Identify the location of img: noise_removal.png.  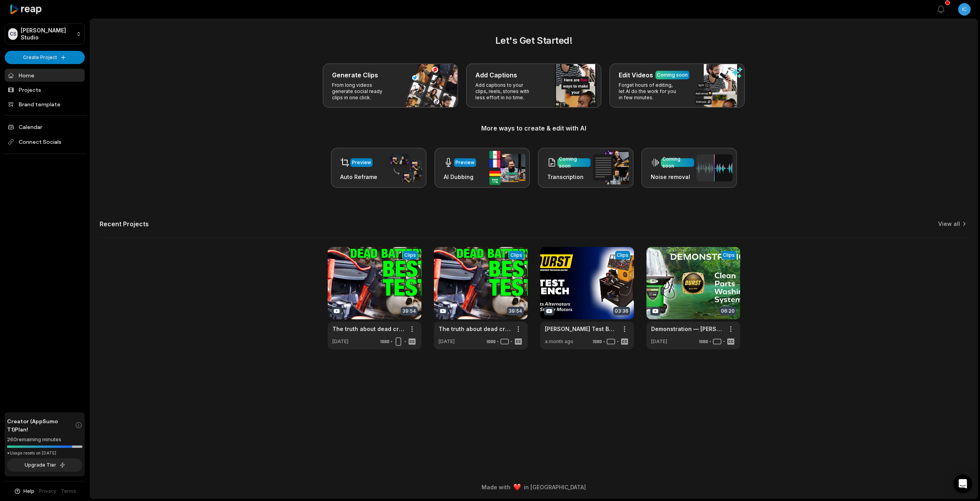
(714, 168).